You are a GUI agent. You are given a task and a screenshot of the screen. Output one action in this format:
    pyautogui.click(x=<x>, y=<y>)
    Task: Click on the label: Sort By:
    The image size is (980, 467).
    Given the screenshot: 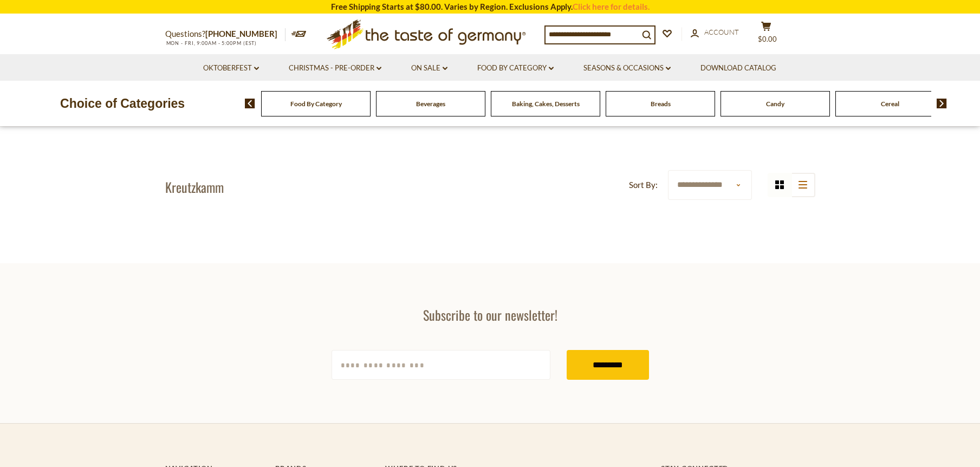 What is the action you would take?
    pyautogui.click(x=643, y=185)
    